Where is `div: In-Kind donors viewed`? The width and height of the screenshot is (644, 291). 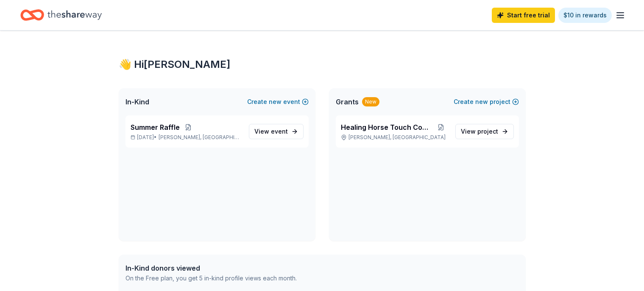 div: In-Kind donors viewed is located at coordinates (211, 268).